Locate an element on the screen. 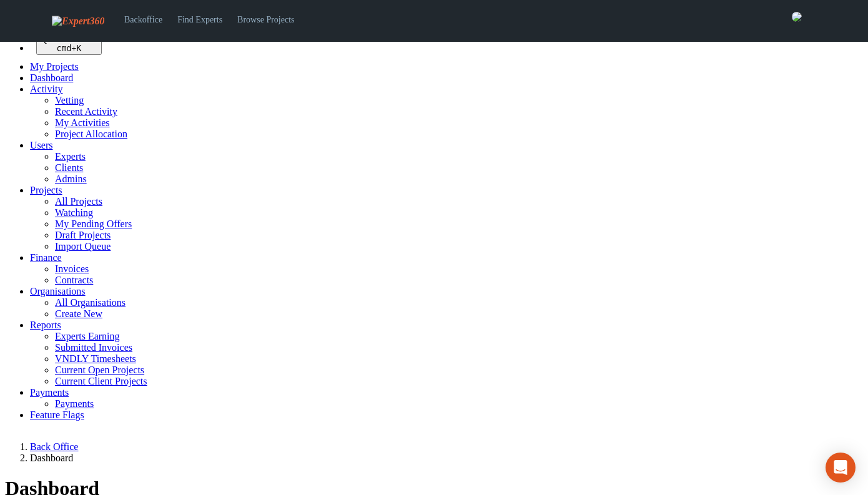  a: Activity is located at coordinates (46, 88).